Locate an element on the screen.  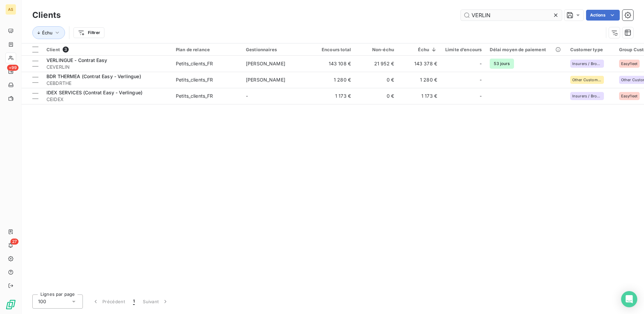
span: CEVERLIN is located at coordinates (107, 67).